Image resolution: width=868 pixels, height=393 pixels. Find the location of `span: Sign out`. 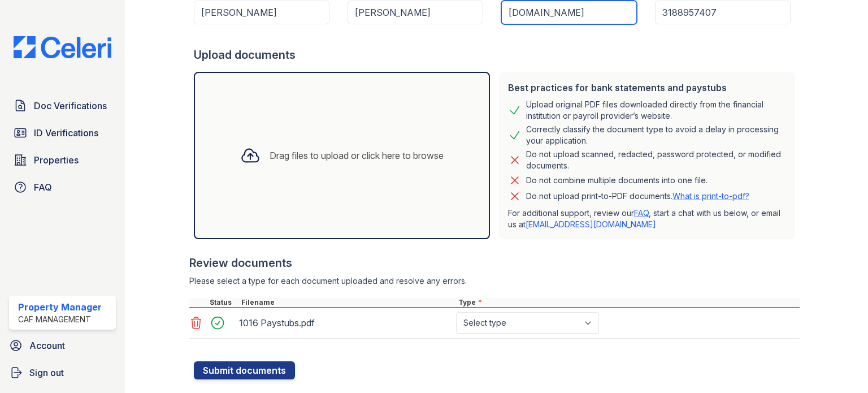

span: Sign out is located at coordinates (46, 373).